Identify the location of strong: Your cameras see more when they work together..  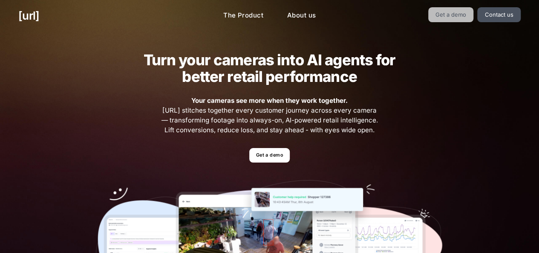
(269, 100).